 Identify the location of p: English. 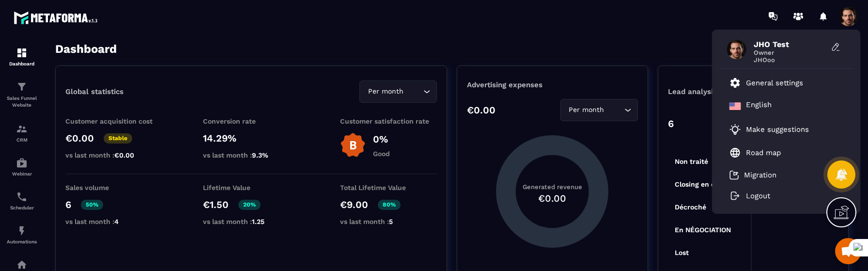
(759, 106).